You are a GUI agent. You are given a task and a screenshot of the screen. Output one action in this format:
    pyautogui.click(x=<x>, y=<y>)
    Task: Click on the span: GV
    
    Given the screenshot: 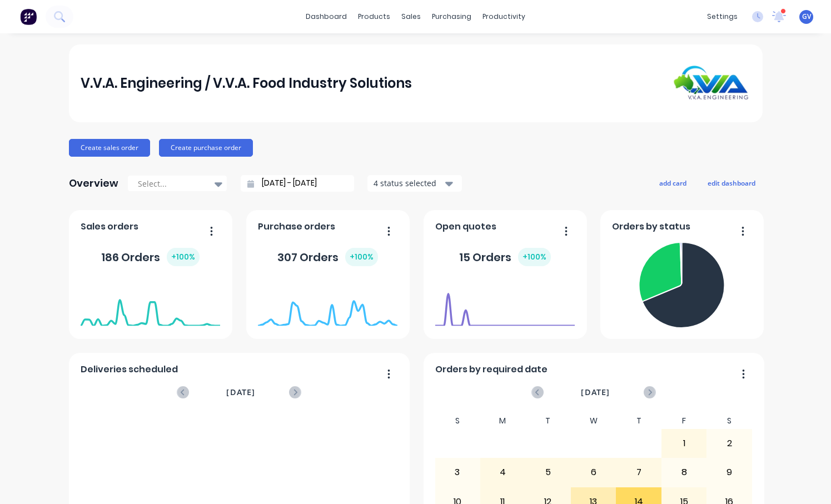 What is the action you would take?
    pyautogui.click(x=807, y=16)
    